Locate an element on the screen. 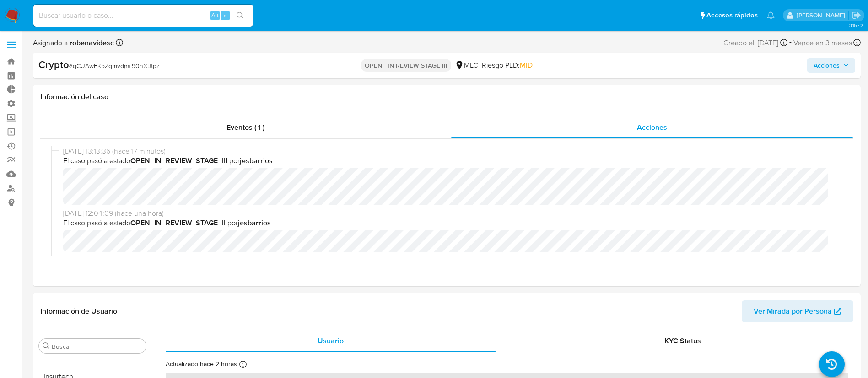 This screenshot has height=378, width=868. button: search-icon is located at coordinates (239, 15).